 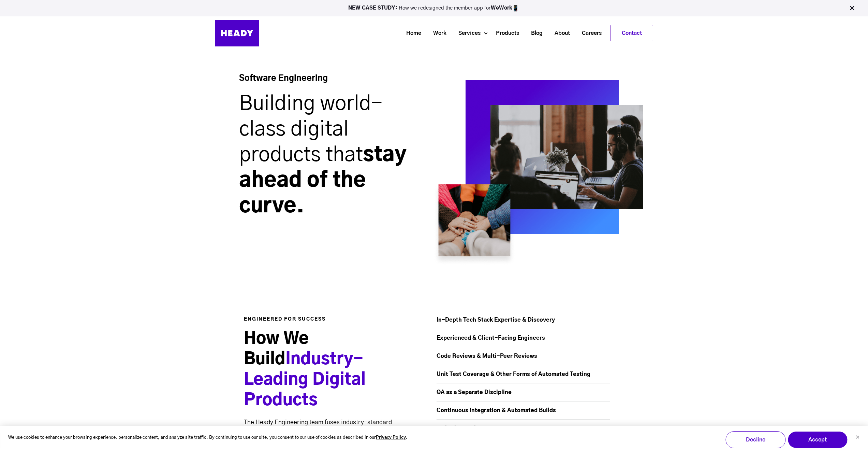 I want to click on strong: Experienced & Client-Facing Engineers, so click(x=491, y=338).